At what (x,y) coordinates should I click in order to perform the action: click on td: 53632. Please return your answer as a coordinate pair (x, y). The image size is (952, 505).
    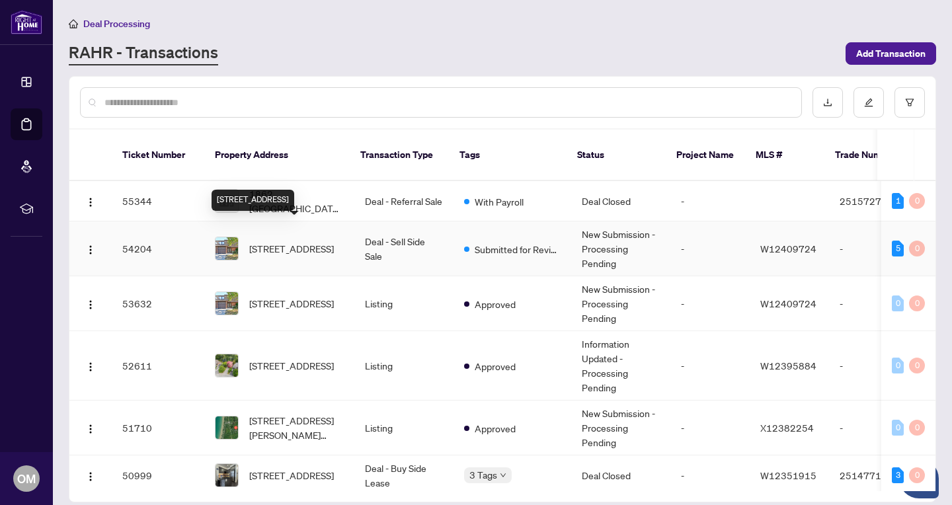
    Looking at the image, I should click on (158, 303).